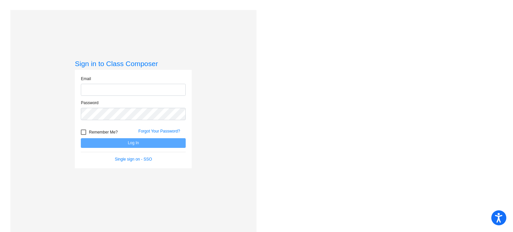  Describe the element at coordinates (133, 63) in the screenshot. I see `h3: Sign in to Class Composer` at that location.